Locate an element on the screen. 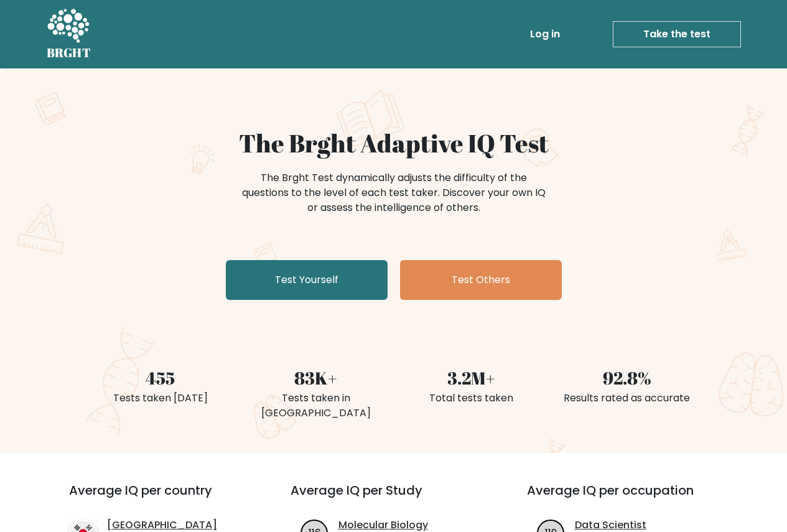 This screenshot has width=787, height=532. h3: Average IQ per country is located at coordinates (158, 497).